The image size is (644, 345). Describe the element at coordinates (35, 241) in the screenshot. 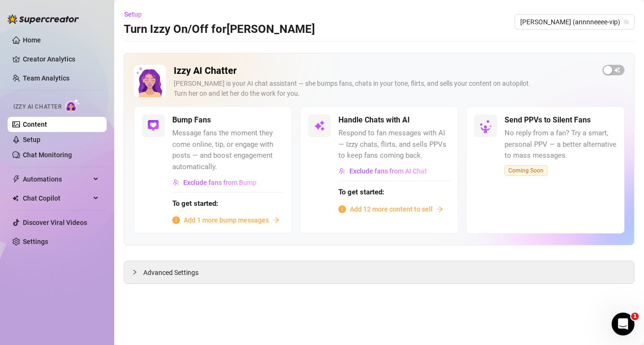

I see `a: Settings` at that location.